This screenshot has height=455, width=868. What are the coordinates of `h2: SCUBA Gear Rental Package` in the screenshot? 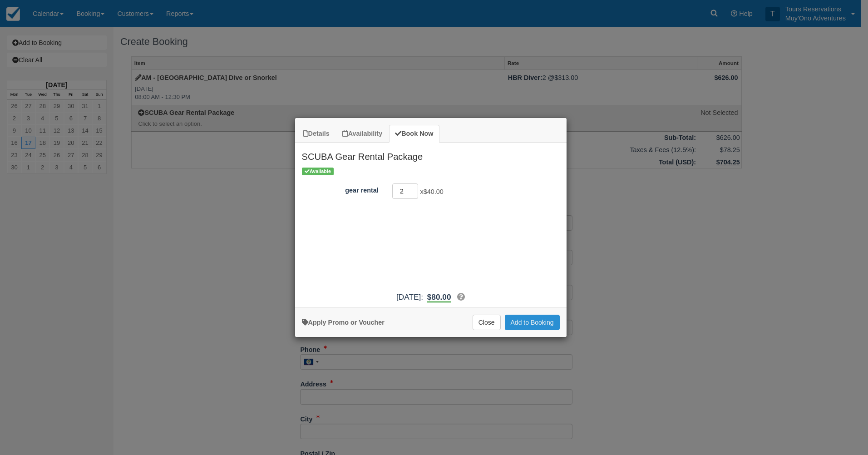 It's located at (431, 155).